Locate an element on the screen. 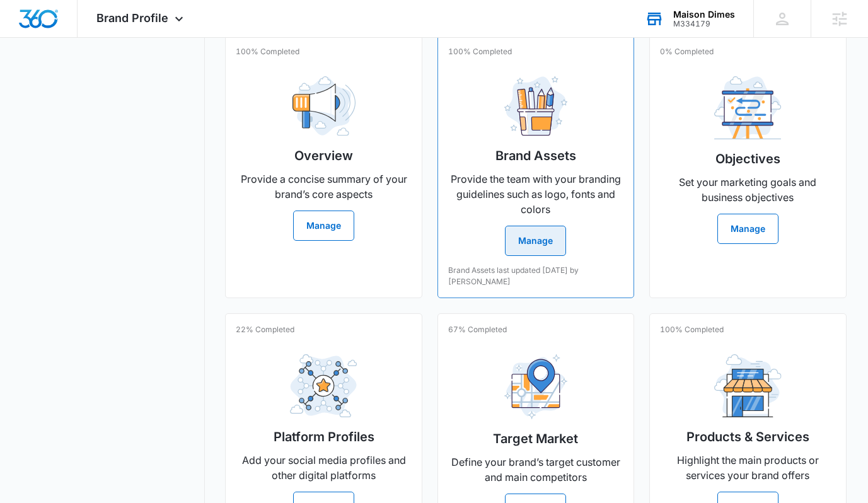  img: tab_domain_overview_orange.svg is located at coordinates (39, 78).